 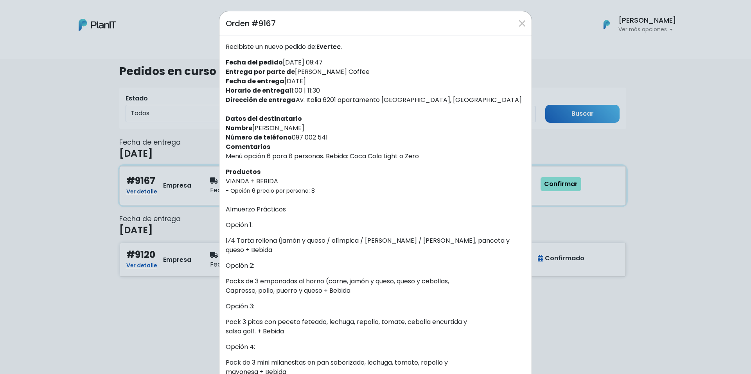 I want to click on strong: Nombre, so click(x=239, y=128).